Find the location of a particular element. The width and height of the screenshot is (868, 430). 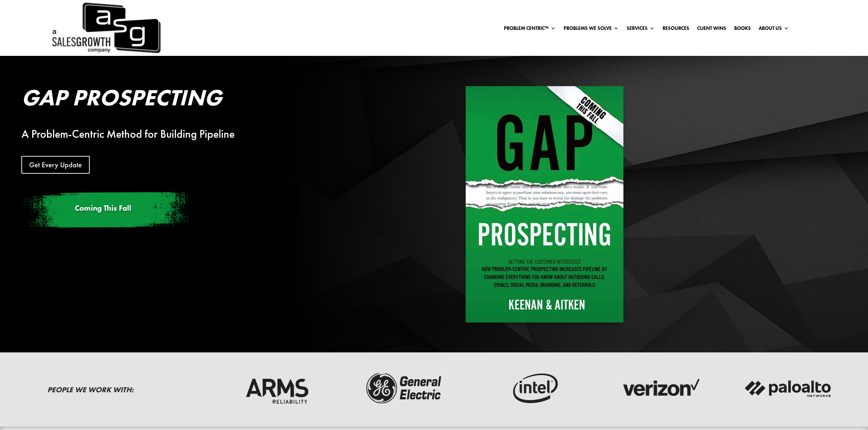

div: A Problem-Centric Method for Building Pipeline is located at coordinates (206, 134).